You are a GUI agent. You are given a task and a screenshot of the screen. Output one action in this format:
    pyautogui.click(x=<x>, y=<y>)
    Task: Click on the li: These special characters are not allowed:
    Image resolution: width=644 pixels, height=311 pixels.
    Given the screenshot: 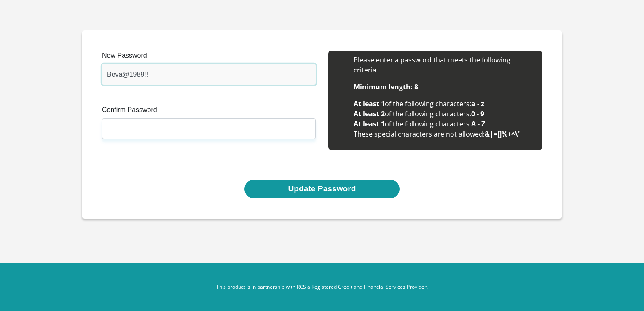 What is the action you would take?
    pyautogui.click(x=444, y=134)
    